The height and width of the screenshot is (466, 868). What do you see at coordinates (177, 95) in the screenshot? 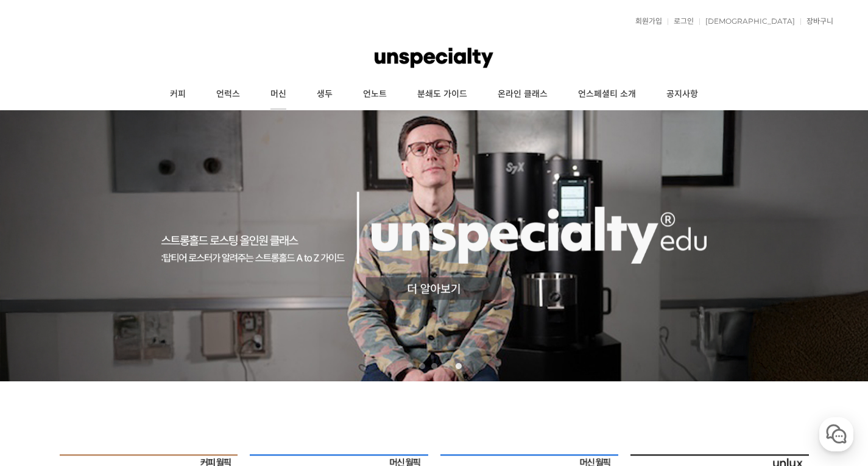
I see `a: 커피` at bounding box center [177, 95].